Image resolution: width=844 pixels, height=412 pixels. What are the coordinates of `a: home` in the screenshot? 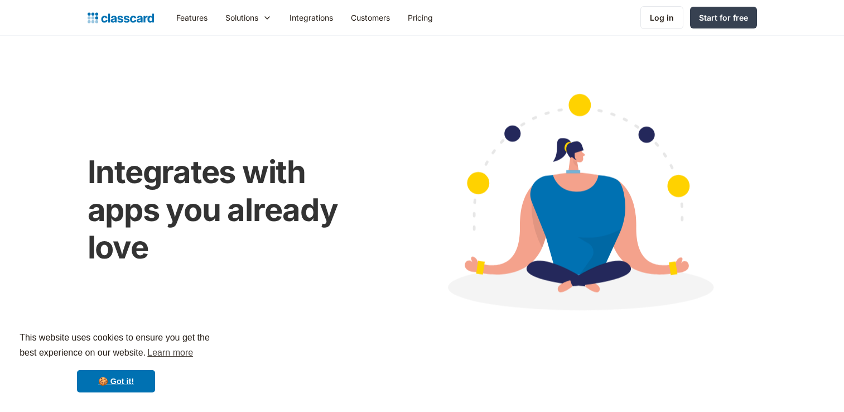 It's located at (121, 18).